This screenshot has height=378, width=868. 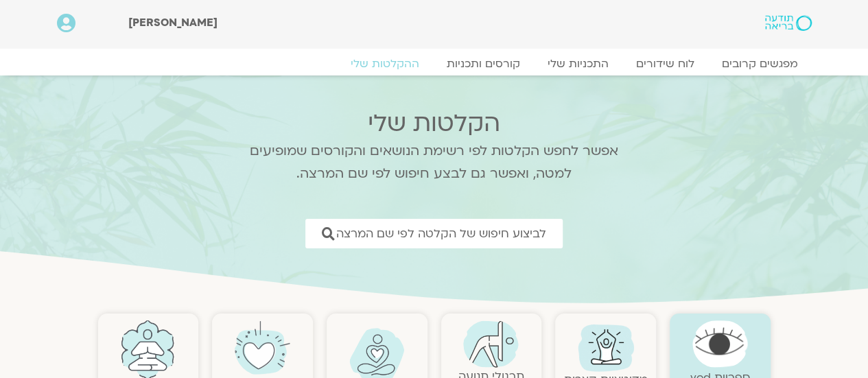 I want to click on a: ההקלטות שלי, so click(x=385, y=64).